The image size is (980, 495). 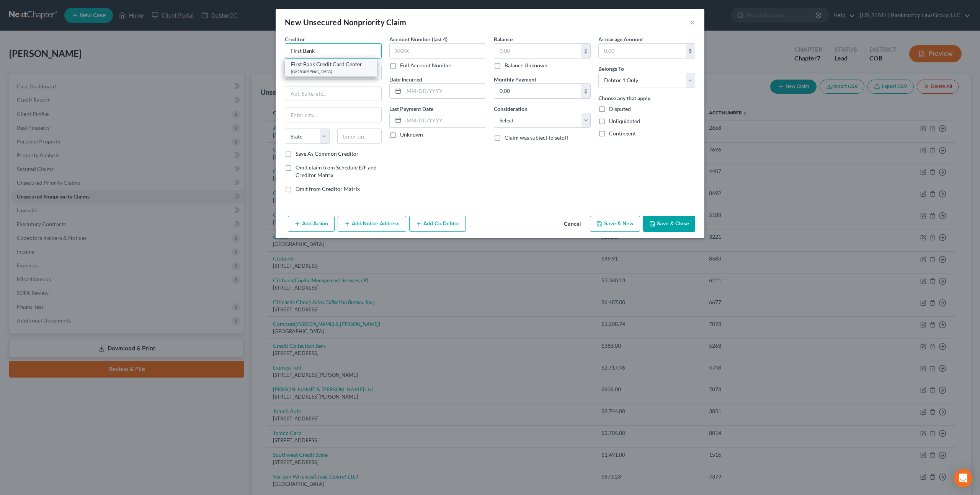 What do you see at coordinates (611, 68) in the screenshot?
I see `span: Belongs To` at bounding box center [611, 68].